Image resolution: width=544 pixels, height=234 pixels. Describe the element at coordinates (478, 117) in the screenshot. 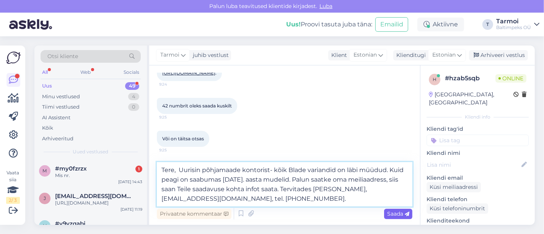

I see `div: Kliendi info` at that location.